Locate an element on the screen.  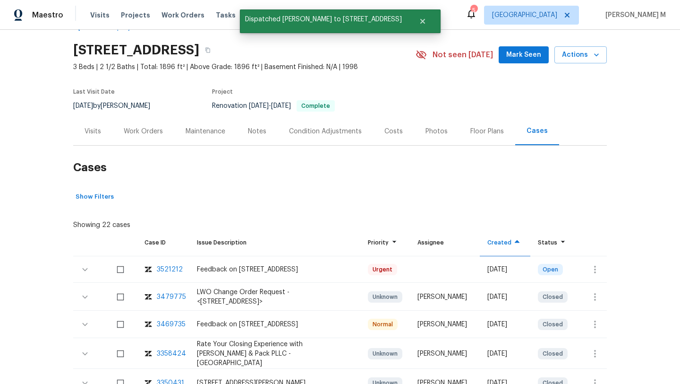
span: Normal is located at coordinates (383, 324).